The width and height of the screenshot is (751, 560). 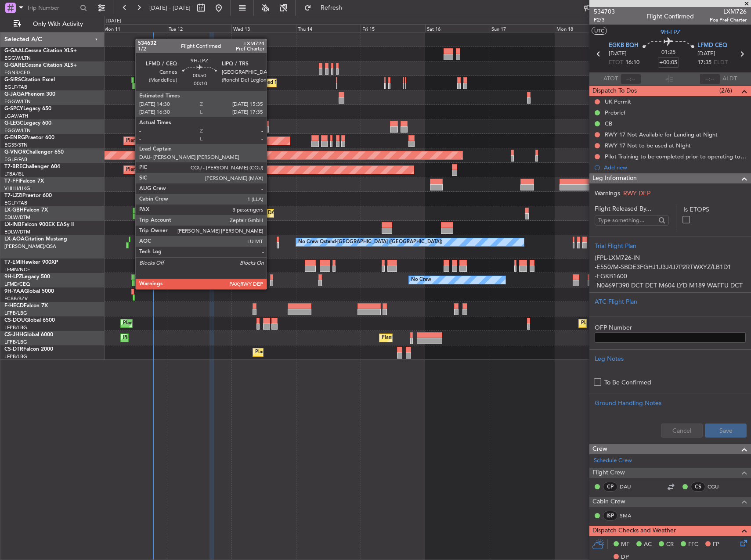 What do you see at coordinates (715, 209) in the screenshot?
I see `label: Is ETOPS` at bounding box center [715, 209].